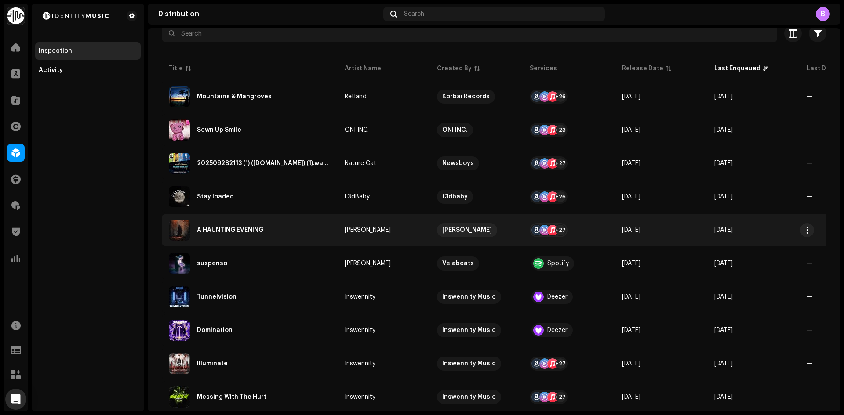  I want to click on div: Velabeats, so click(458, 264).